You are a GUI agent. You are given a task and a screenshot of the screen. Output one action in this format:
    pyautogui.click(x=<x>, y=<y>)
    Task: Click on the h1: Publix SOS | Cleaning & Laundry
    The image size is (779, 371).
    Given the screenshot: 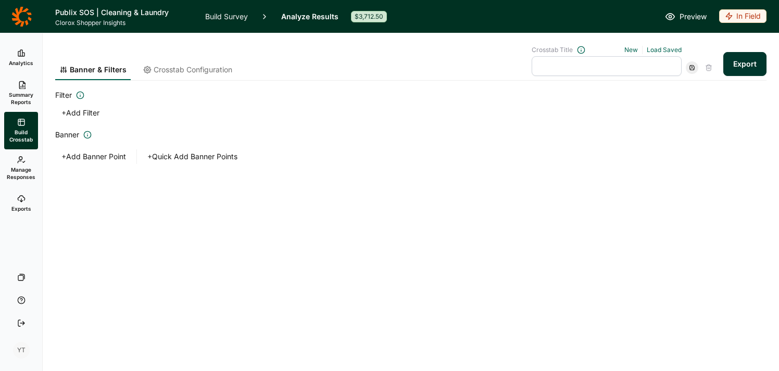 What is the action you would take?
    pyautogui.click(x=124, y=13)
    